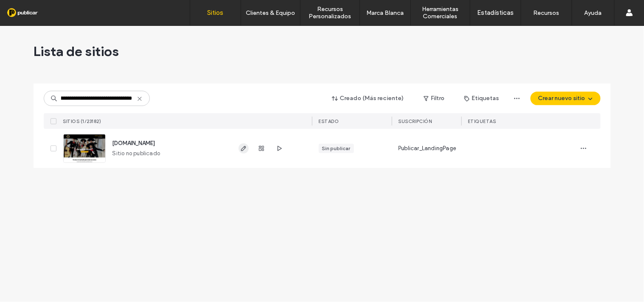 The width and height of the screenshot is (644, 302). What do you see at coordinates (593, 13) in the screenshot?
I see `label: Ayuda` at bounding box center [593, 13].